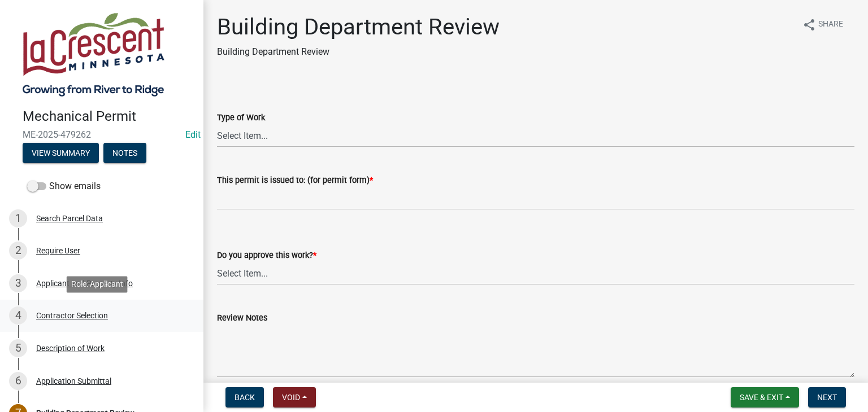  I want to click on wm-modal-confirm: Edit Application Number, so click(193, 134).